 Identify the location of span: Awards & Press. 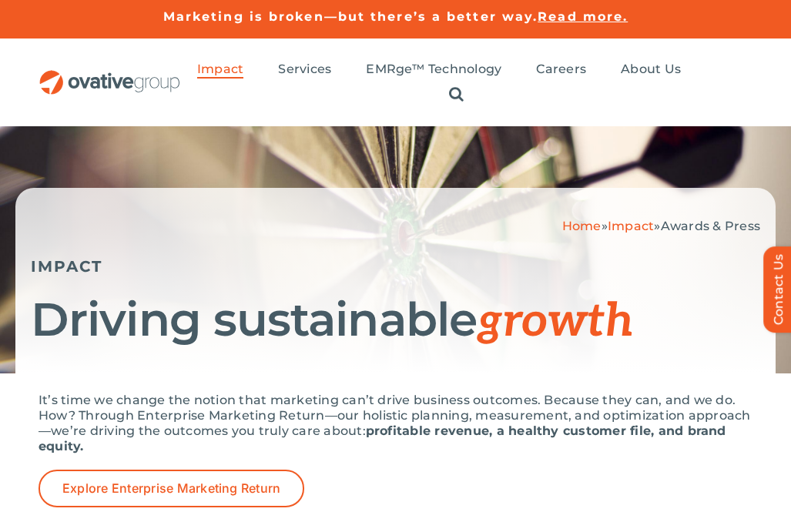
(710, 226).